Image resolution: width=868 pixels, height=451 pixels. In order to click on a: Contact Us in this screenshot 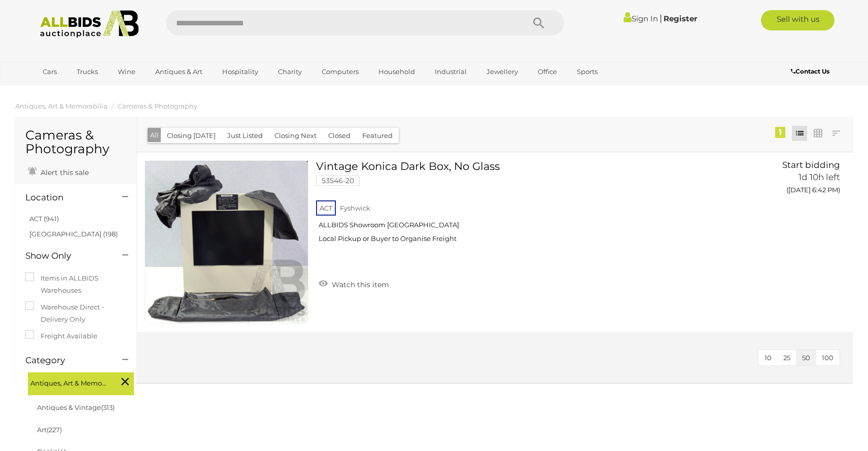, I will do `click(812, 72)`.